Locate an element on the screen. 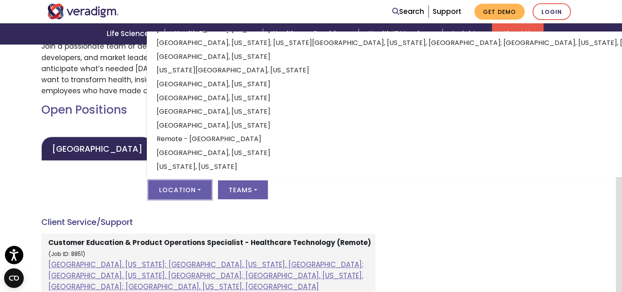 The image size is (622, 292). a: Health IT Vendors is located at coordinates (400, 34).